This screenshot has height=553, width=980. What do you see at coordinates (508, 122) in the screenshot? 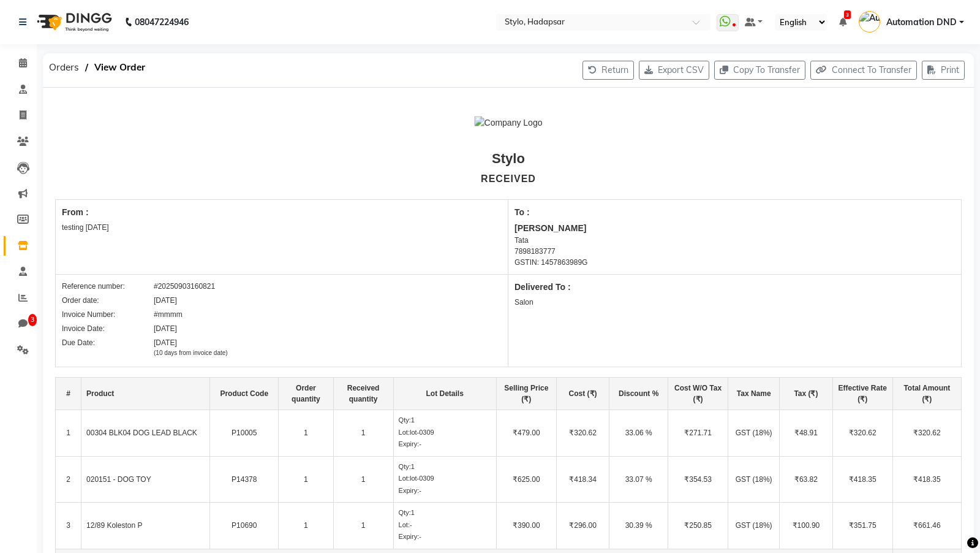
I see `img: Company Logo` at bounding box center [508, 122].